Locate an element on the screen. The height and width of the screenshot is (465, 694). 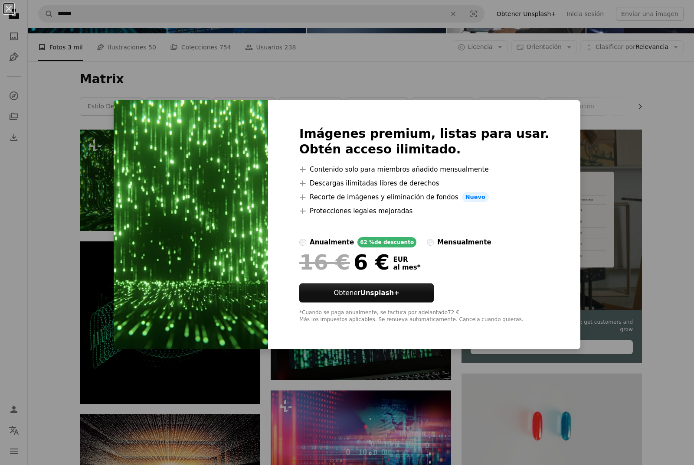
strong: Unsplash+ is located at coordinates (380, 293).